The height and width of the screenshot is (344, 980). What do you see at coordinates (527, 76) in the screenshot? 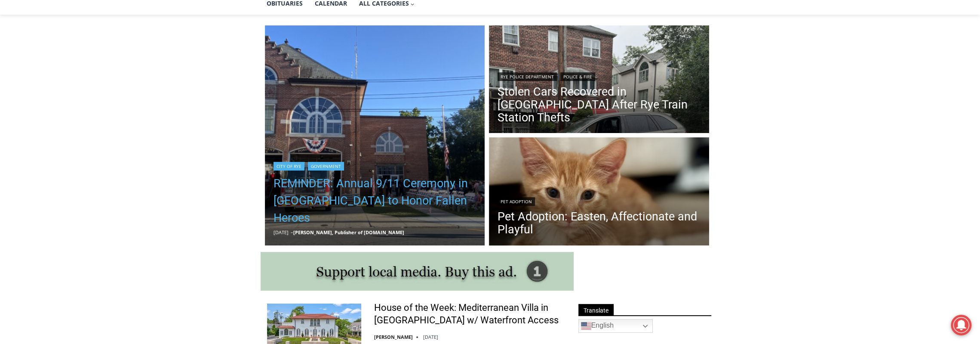
I see `a: Rye Police Department` at bounding box center [527, 76].